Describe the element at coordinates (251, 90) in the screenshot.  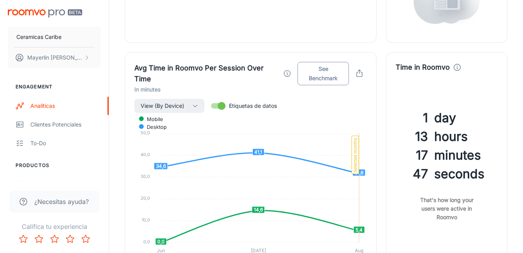
I see `h6: In minutes` at that location.